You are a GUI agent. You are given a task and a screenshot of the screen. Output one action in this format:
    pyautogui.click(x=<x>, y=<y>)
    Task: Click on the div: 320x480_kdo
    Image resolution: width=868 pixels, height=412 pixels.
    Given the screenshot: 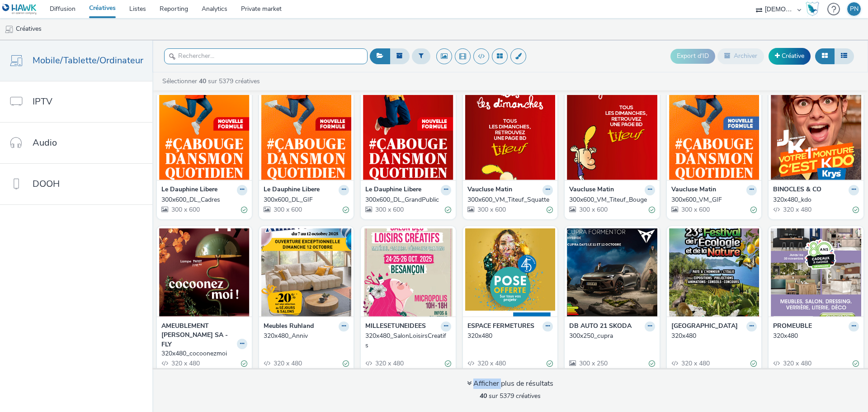 What is the action you would take?
    pyautogui.click(x=815, y=200)
    